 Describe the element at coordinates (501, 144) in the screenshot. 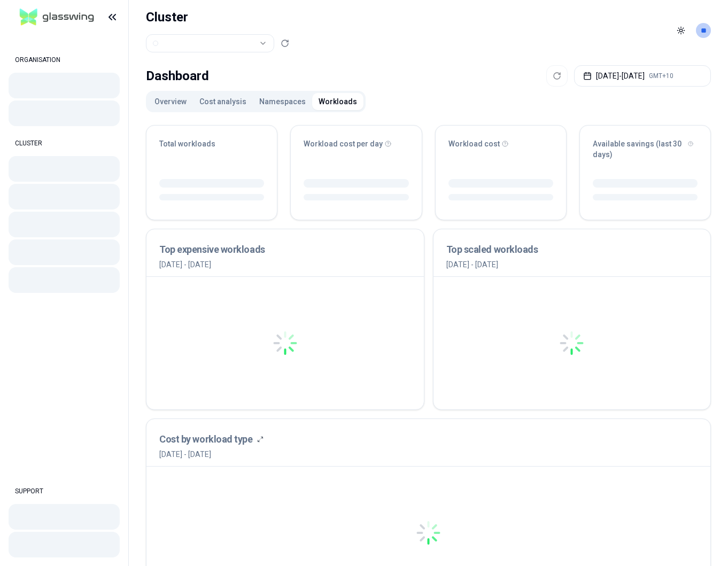

I see `div: Workload cost` at that location.